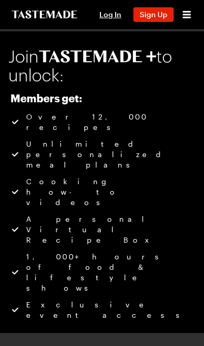  Describe the element at coordinates (110, 154) in the screenshot. I see `span: Unlimited personalized meal plans` at that location.